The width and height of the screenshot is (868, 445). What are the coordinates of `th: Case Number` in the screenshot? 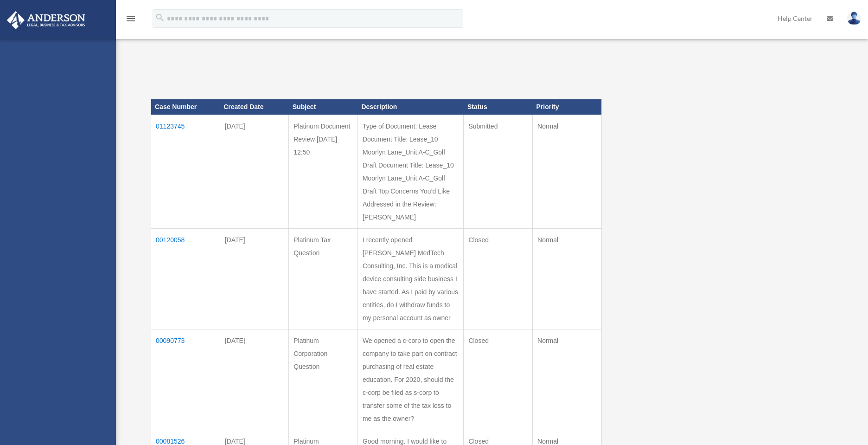 It's located at (186, 107).